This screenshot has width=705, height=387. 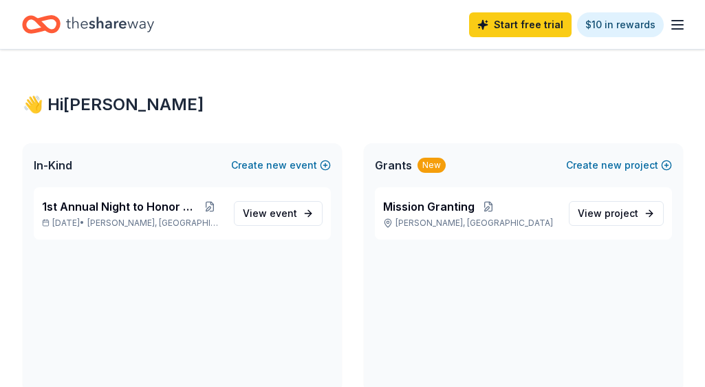 What do you see at coordinates (283, 213) in the screenshot?
I see `span: event` at bounding box center [283, 213].